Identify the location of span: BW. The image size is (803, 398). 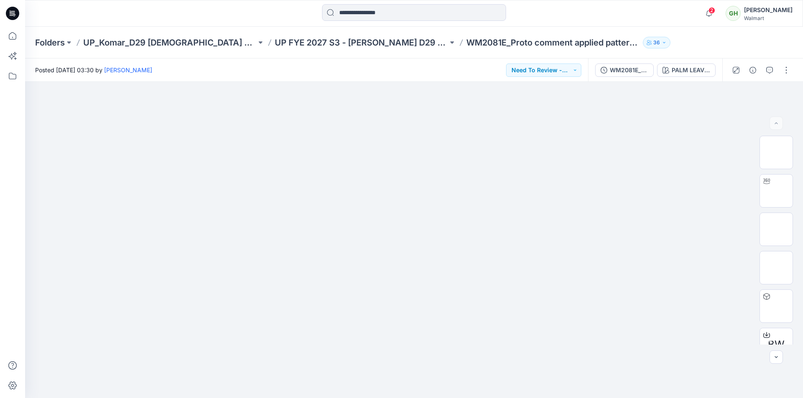
(776, 345).